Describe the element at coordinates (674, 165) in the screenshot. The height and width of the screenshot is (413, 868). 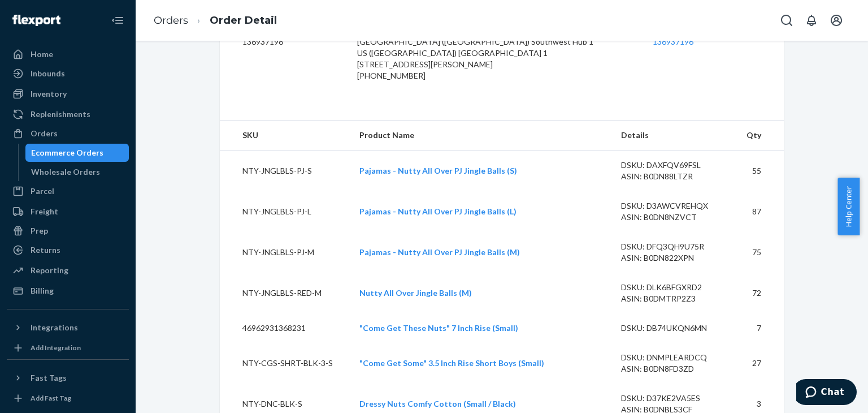
I see `div: DSKU: DAXFQV69FSL` at that location.